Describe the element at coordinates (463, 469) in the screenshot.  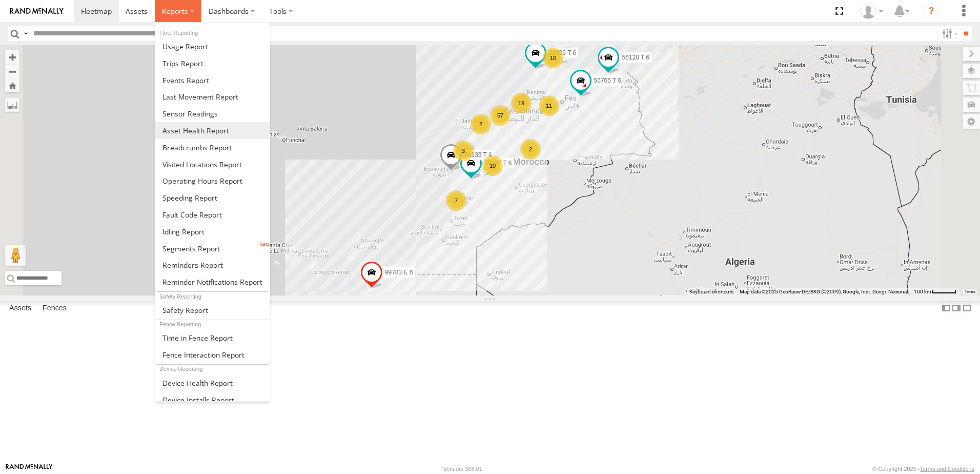
I see `div: Version: 308.01` at that location.